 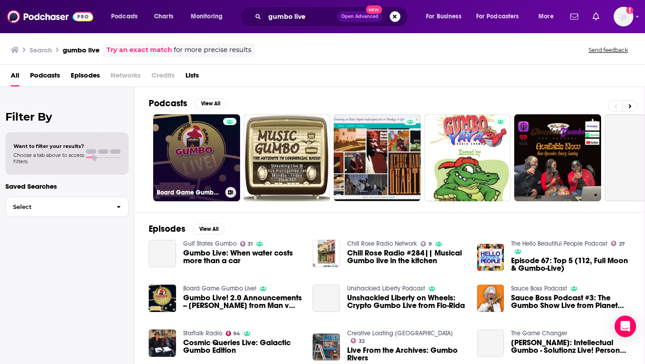 What do you see at coordinates (546, 17) in the screenshot?
I see `span: More` at bounding box center [546, 17].